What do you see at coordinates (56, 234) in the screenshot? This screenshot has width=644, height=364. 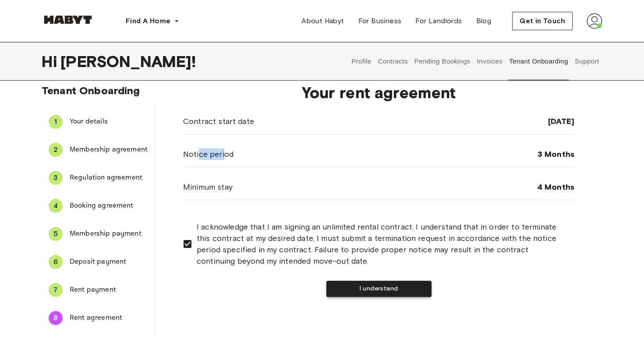 I see `div: 5` at bounding box center [56, 234].